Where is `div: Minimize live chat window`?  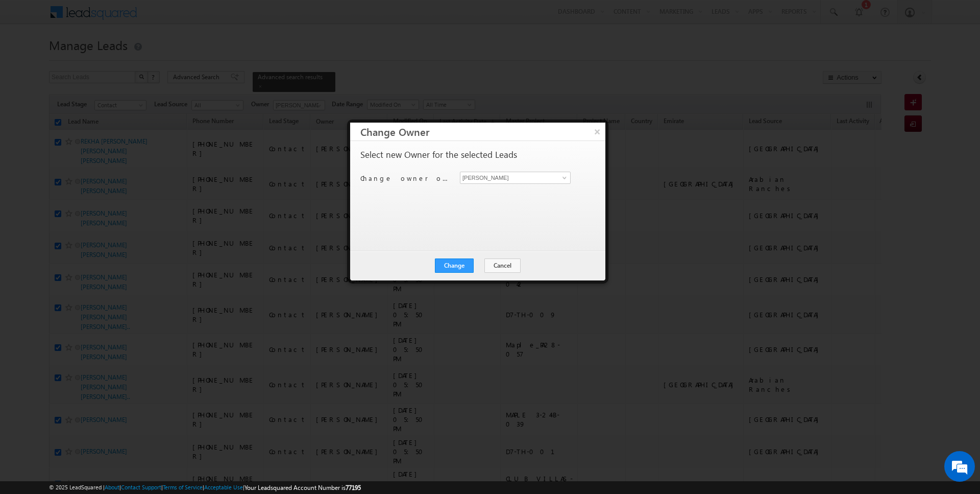
div: Minimize live chat window is located at coordinates (180, 17).